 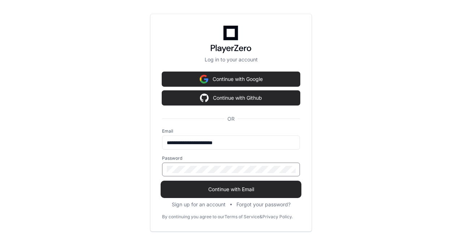 What do you see at coordinates (231, 119) in the screenshot?
I see `span: OR` at bounding box center [231, 119].